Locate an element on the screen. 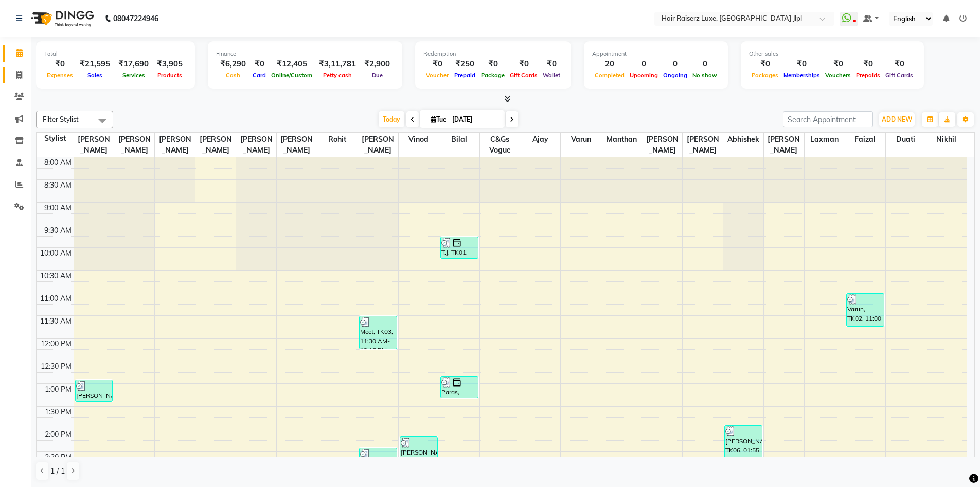  span: Wallet is located at coordinates (552, 75).